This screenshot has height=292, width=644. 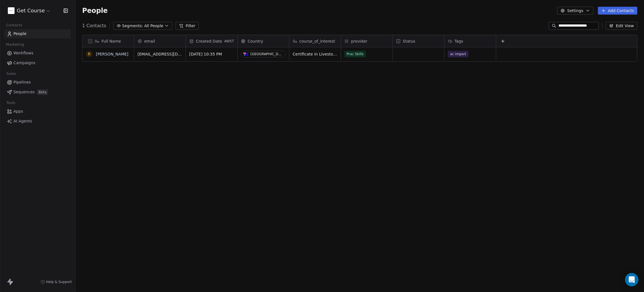 What do you see at coordinates (24, 62) in the screenshot?
I see `span: Campaigns` at bounding box center [24, 62].